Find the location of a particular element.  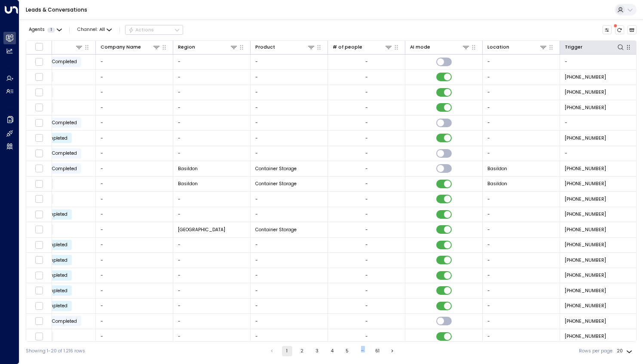

button: Go to next page is located at coordinates (393, 351).